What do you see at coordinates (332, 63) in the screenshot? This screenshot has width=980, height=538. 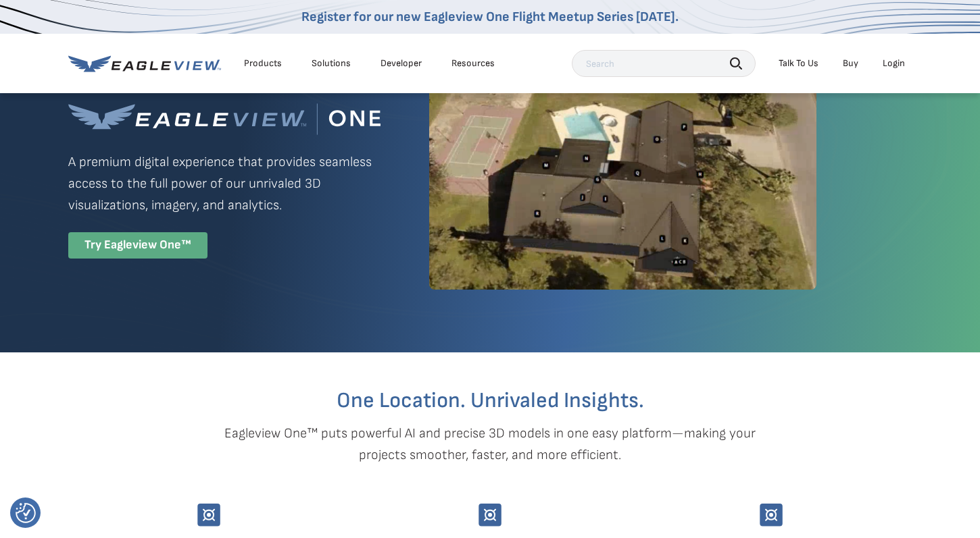 I see `div: Solutions` at bounding box center [332, 63].